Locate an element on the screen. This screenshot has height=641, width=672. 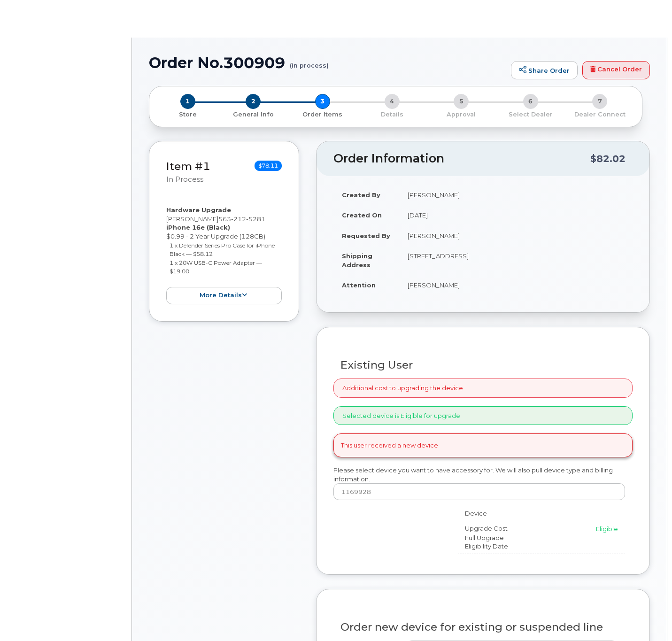
p: General Info is located at coordinates (254, 115).